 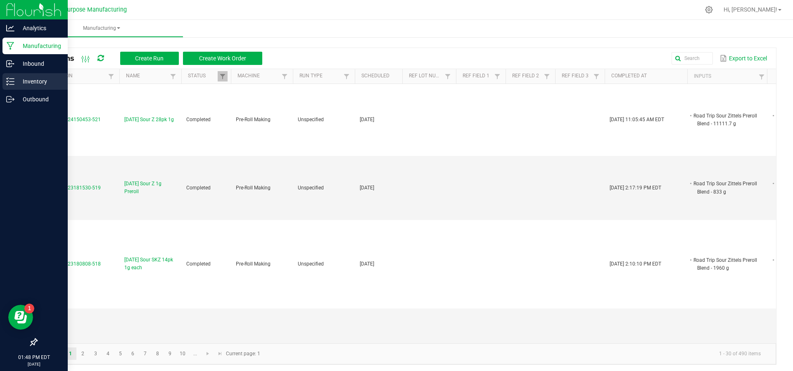 What do you see at coordinates (576, 76) in the screenshot?
I see `a: Ref Field 3Sortable` at bounding box center [576, 76].